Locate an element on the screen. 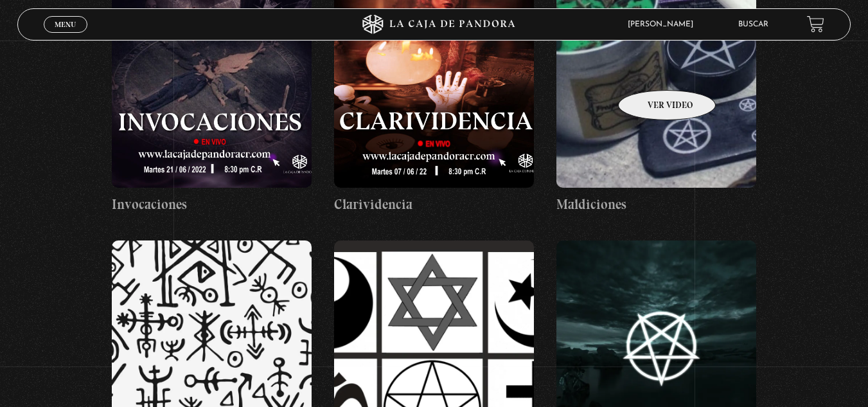  h4: Invocaciones is located at coordinates (211, 204).